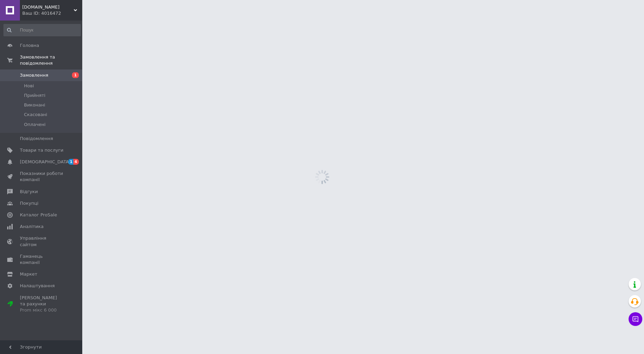 This screenshot has height=354, width=644. I want to click on span: Головна, so click(30, 45).